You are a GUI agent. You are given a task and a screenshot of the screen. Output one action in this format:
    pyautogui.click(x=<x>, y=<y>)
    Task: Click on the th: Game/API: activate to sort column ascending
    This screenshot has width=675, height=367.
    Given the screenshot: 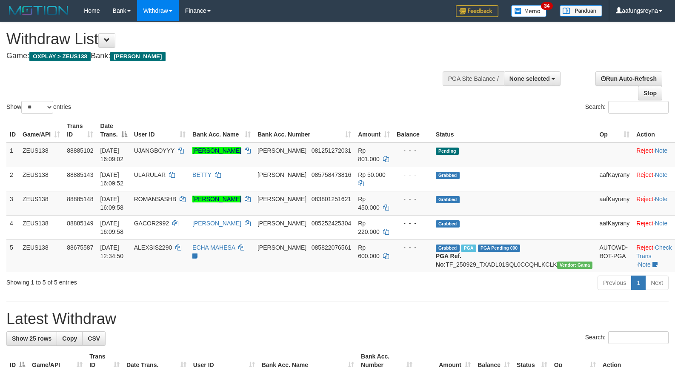 What is the action you would take?
    pyautogui.click(x=41, y=130)
    